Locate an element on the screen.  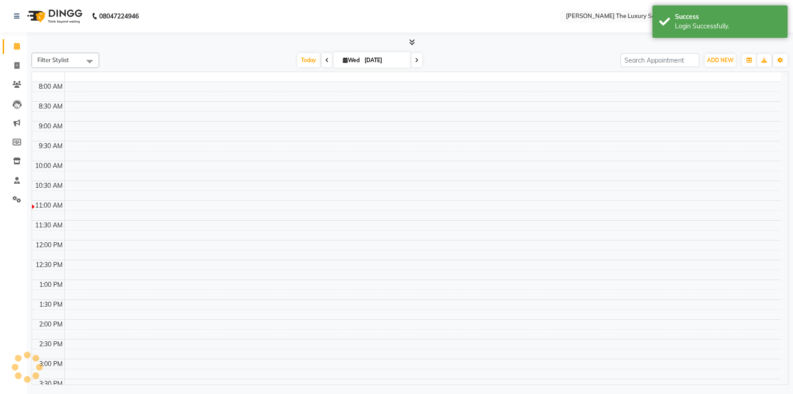
div: 3:00 PM is located at coordinates (51, 364).